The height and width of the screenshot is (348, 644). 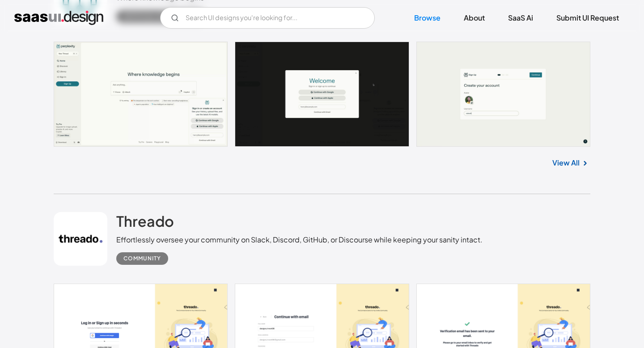 What do you see at coordinates (267, 18) in the screenshot?
I see `form: Email Form` at bounding box center [267, 18].